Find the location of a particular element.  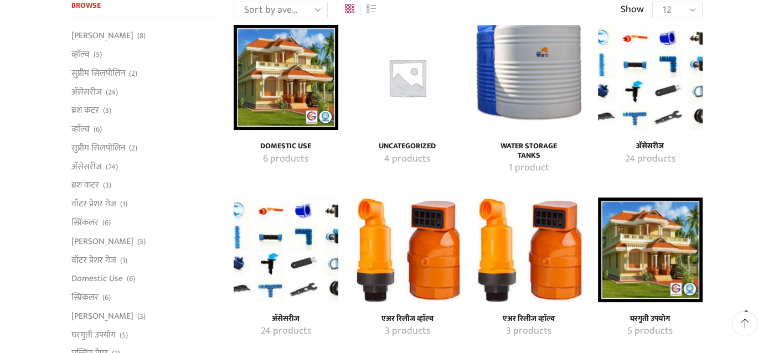

img: Water Storage Tanks is located at coordinates (528, 77).